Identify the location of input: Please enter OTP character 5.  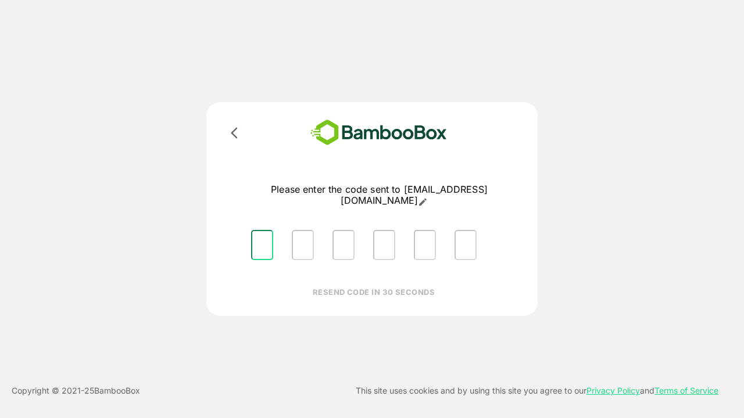
(425, 245).